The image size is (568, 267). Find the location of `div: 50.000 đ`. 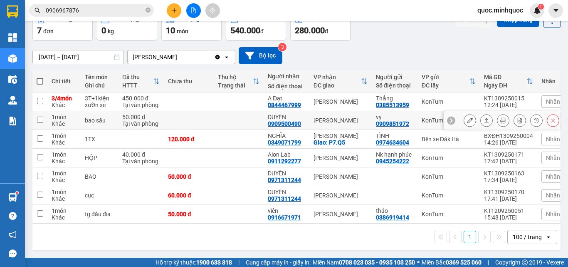

div: 50.000 đ is located at coordinates (141, 117).